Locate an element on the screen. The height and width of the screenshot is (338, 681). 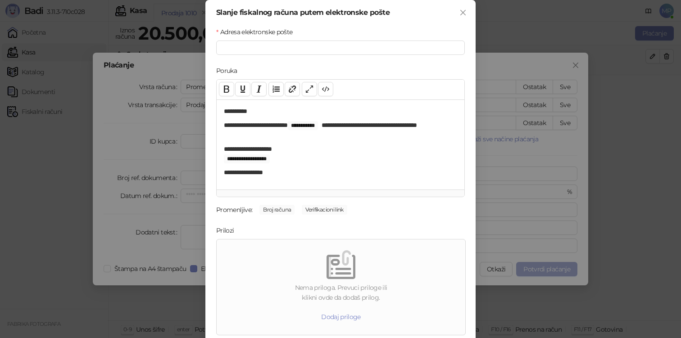
span: emptyNema priloga. Prevuci priloge iliklikni ovde da dodaš prilog.Dodaj priloge is located at coordinates (341, 287).